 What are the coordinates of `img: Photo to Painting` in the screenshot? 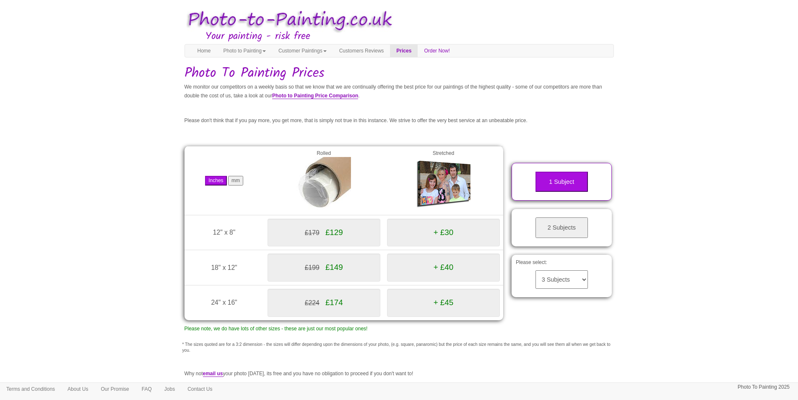 It's located at (288, 20).